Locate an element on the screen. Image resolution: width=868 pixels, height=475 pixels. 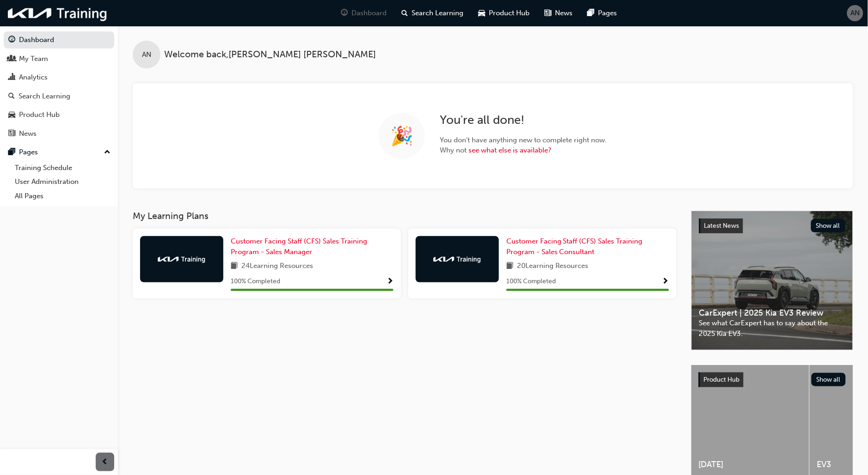
span: chart-icon is located at coordinates (12, 78).